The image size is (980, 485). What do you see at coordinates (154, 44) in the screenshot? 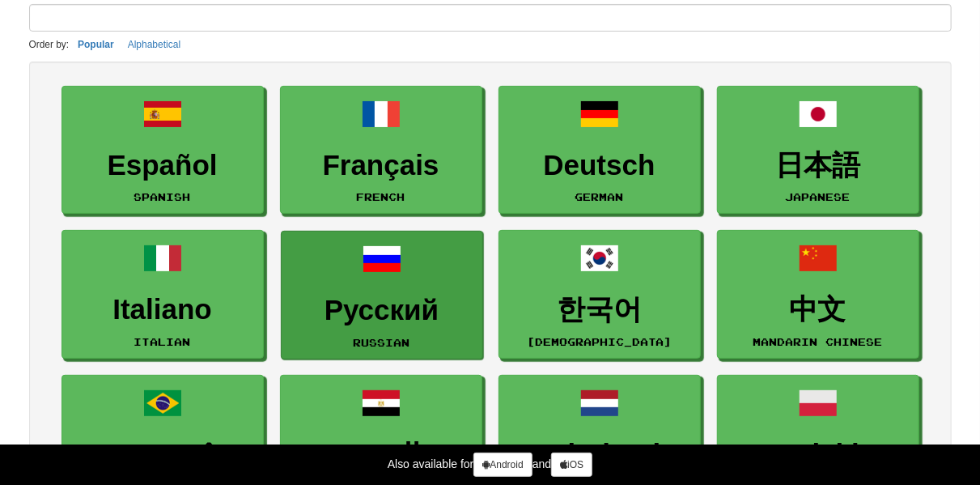
I see `button: Alphabetical` at bounding box center [154, 44].